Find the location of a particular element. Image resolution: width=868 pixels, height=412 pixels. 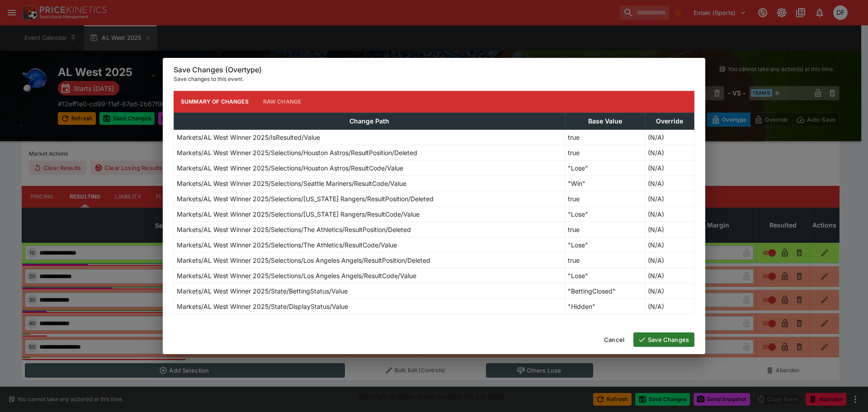

button: Save Changes is located at coordinates (664, 339).